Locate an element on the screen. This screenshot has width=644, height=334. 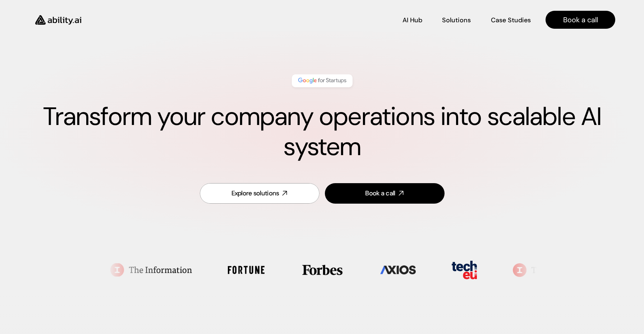
p: Case Studies is located at coordinates (511, 20).